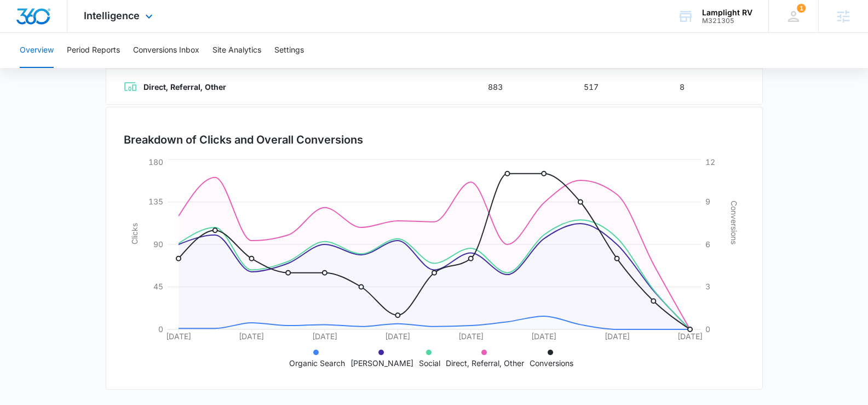 The height and width of the screenshot is (405, 868). Describe the element at coordinates (801, 8) in the screenshot. I see `span: 1` at that location.